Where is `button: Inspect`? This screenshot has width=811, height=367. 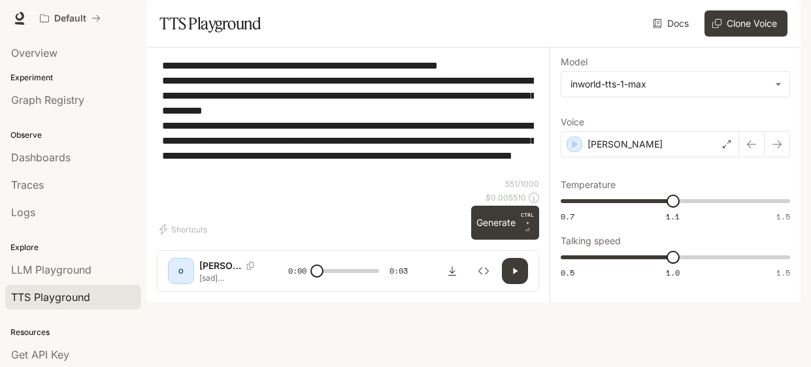 button: Inspect is located at coordinates (484, 271).